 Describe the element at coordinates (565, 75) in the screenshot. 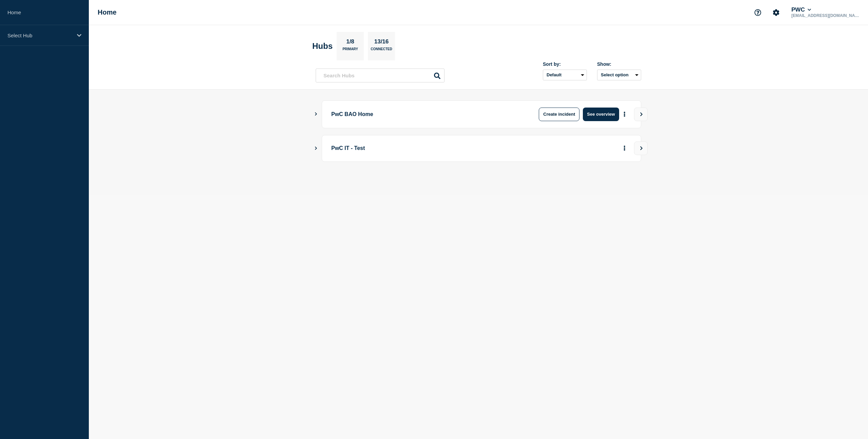

I see `select: Sort by` at that location.